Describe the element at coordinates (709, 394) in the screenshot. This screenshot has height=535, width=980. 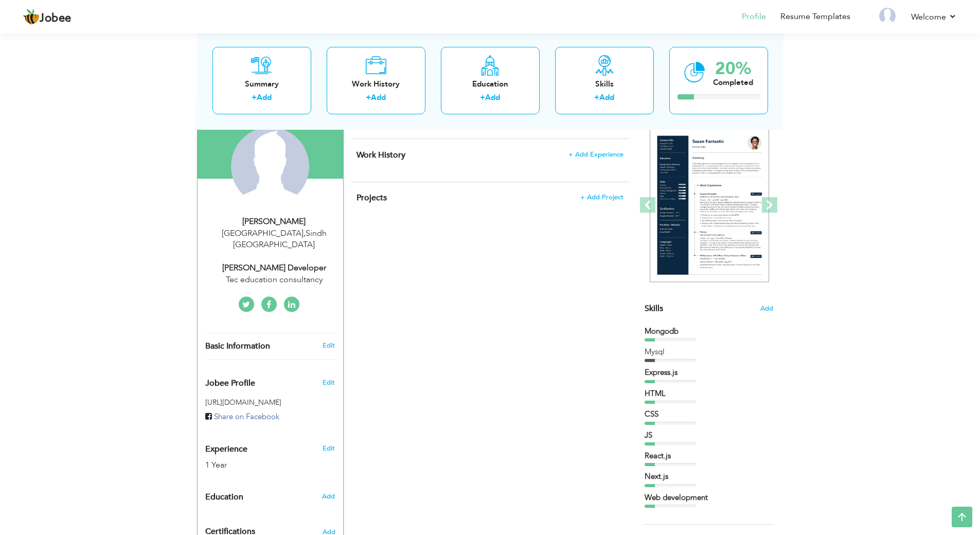
I see `div: HTML` at that location.